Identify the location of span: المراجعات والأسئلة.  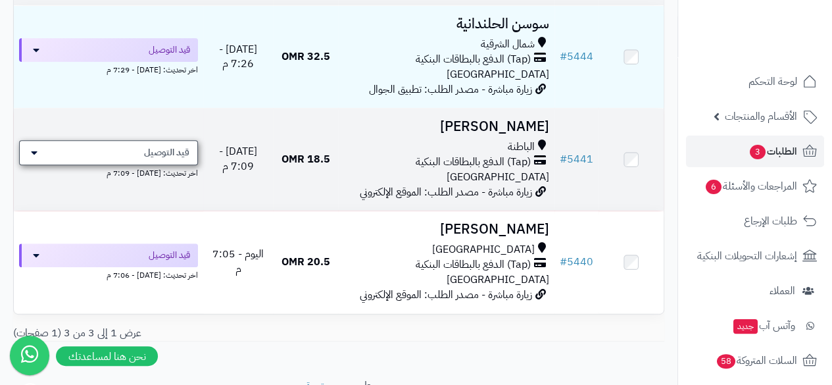
(751, 186).